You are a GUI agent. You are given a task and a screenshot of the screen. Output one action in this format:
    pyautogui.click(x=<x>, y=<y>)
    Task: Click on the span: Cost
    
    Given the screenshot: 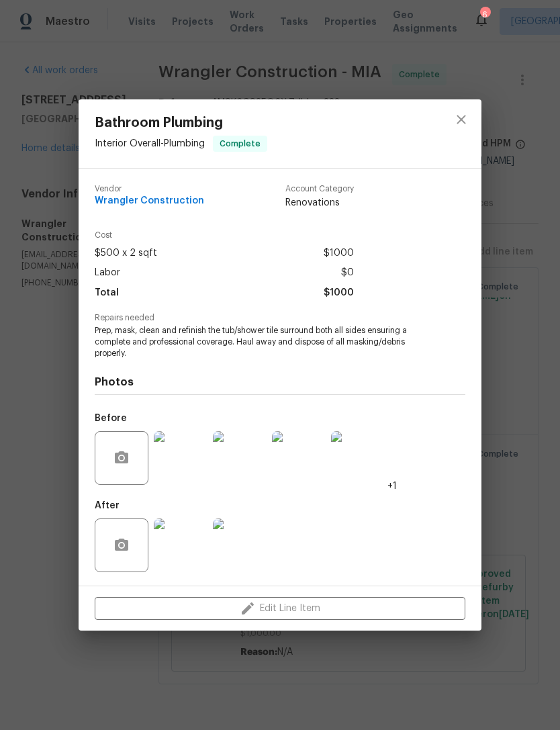 What is the action you would take?
    pyautogui.click(x=225, y=235)
    